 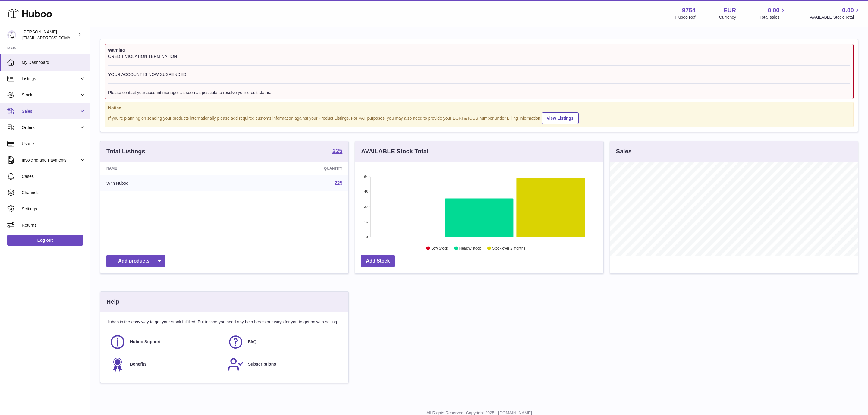 I want to click on span: Cases, so click(x=54, y=176).